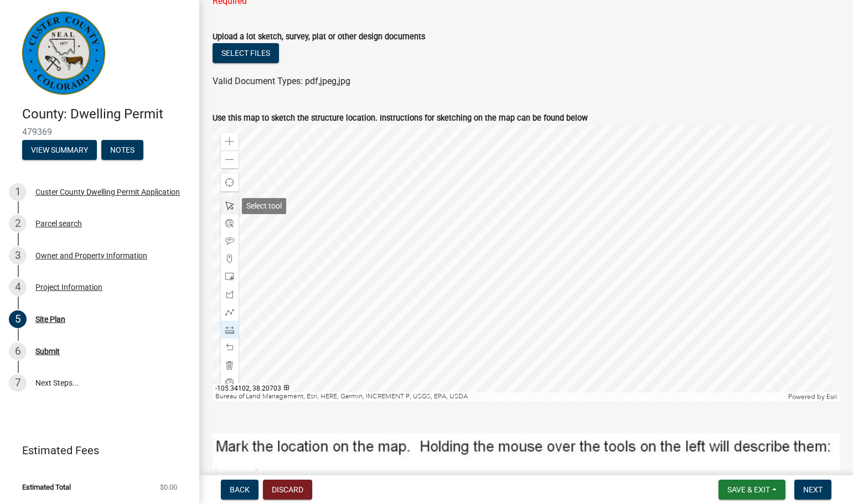 The image size is (853, 504). I want to click on div: Bureau of Land Management, Esri, HERE, Garmin, INCREMENT P, USGS, EPA, USDA, so click(499, 397).